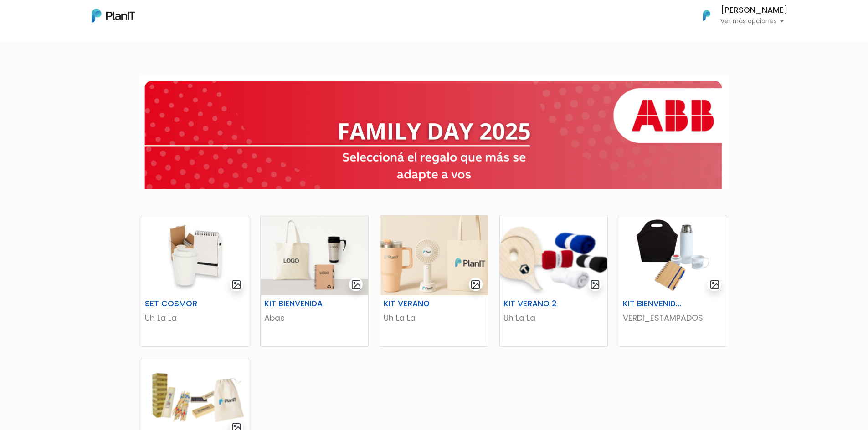 The width and height of the screenshot is (868, 430). What do you see at coordinates (415, 304) in the screenshot?
I see `h6: KIT VERANO` at bounding box center [415, 304].